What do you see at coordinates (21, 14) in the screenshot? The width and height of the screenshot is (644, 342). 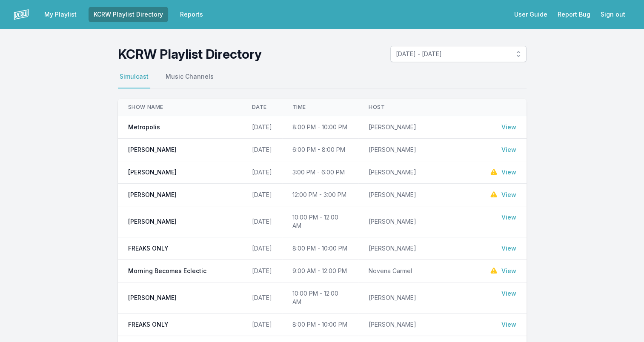 I see `img: logo-white-87cec1fa9cbef997252546196dc51331.png` at bounding box center [21, 14].